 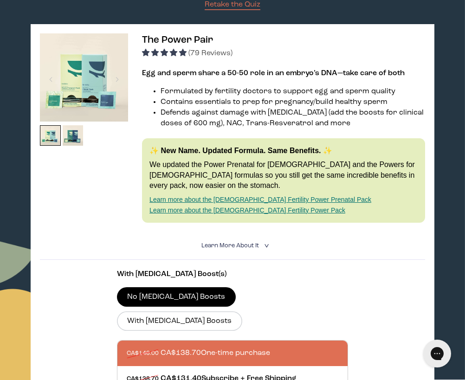 What do you see at coordinates (165, 53) in the screenshot?
I see `span: 4.92 stars` at bounding box center [165, 53].